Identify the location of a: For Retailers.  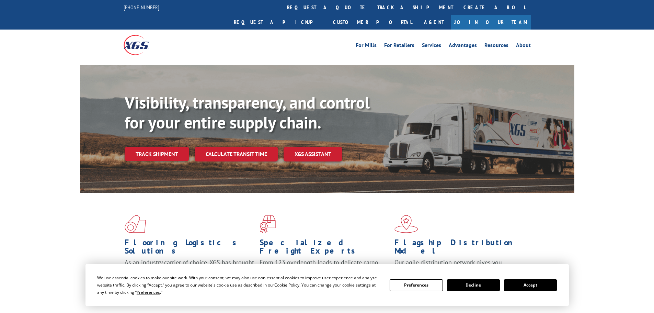
(399, 46).